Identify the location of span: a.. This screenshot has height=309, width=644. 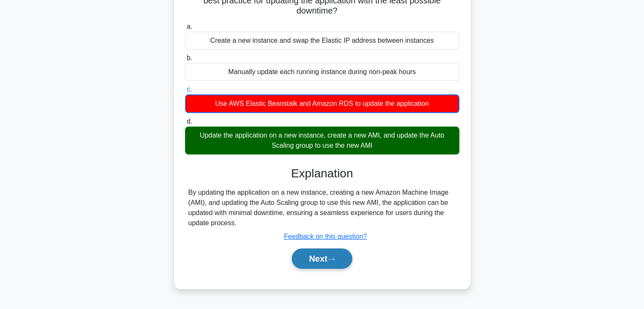
(189, 26).